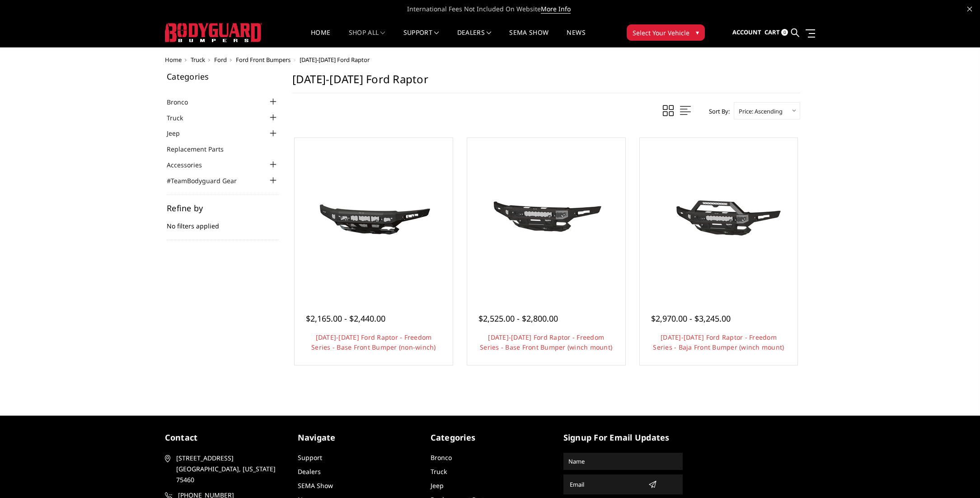 Image resolution: width=980 pixels, height=498 pixels. I want to click on input: Name, so click(623, 461).